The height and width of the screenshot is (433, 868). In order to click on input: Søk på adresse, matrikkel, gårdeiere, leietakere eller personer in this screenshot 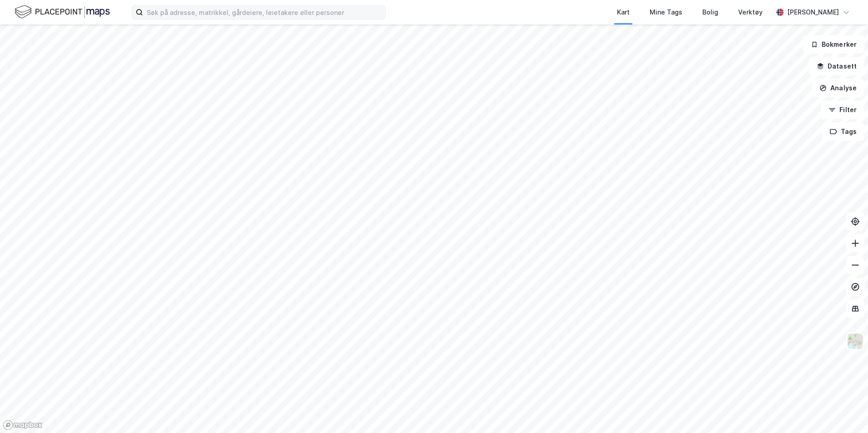, I will do `click(264, 12)`.